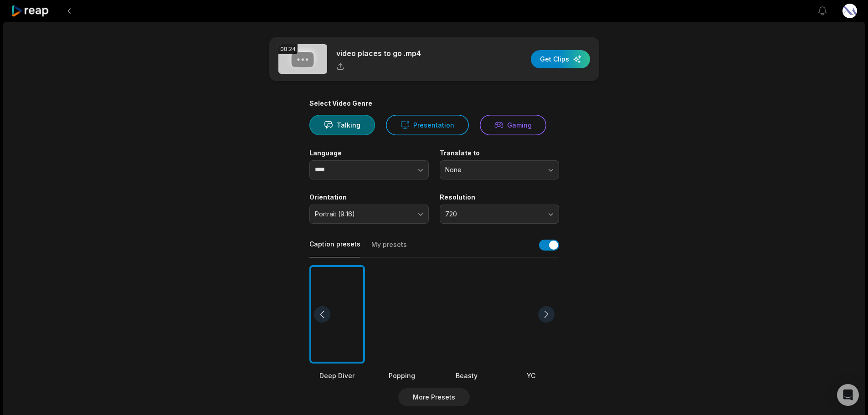 The width and height of the screenshot is (868, 415). Describe the element at coordinates (342, 125) in the screenshot. I see `button: Talking` at that location.